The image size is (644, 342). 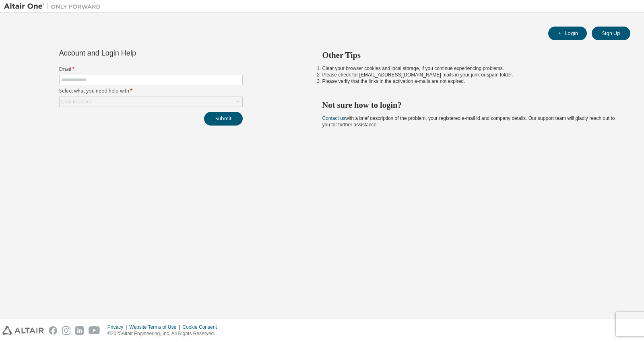 I want to click on img: linkedin.svg, so click(x=79, y=330).